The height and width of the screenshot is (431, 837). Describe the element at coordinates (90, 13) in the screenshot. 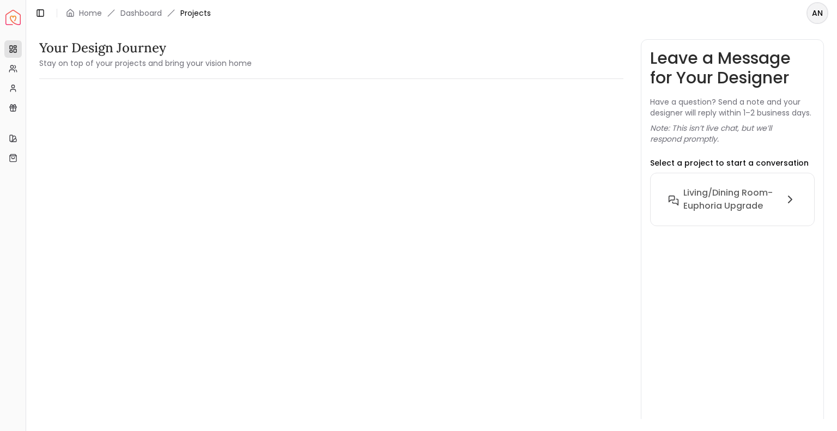

I see `a: Home` at that location.